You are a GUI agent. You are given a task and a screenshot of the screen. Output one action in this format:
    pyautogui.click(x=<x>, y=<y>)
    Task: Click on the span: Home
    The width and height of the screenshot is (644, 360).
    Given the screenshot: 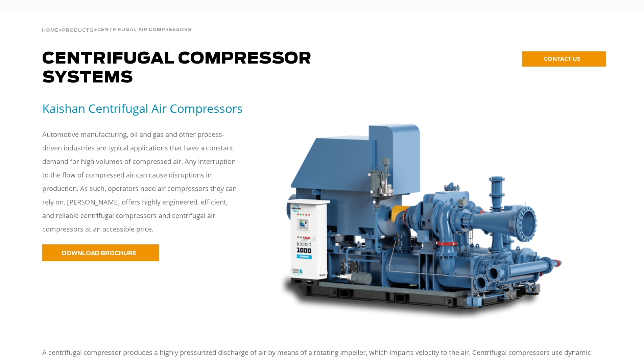 What is the action you would take?
    pyautogui.click(x=50, y=30)
    